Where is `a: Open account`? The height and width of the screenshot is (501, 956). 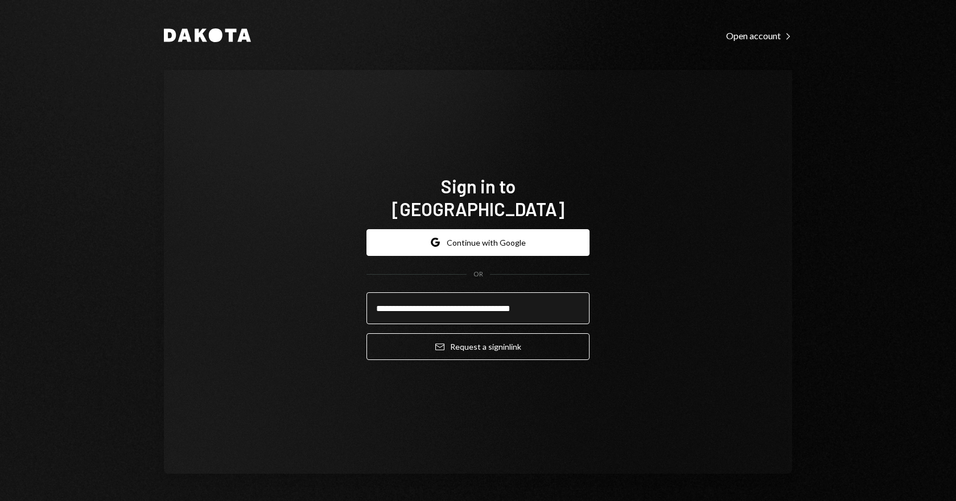 a: Open account is located at coordinates (759, 35).